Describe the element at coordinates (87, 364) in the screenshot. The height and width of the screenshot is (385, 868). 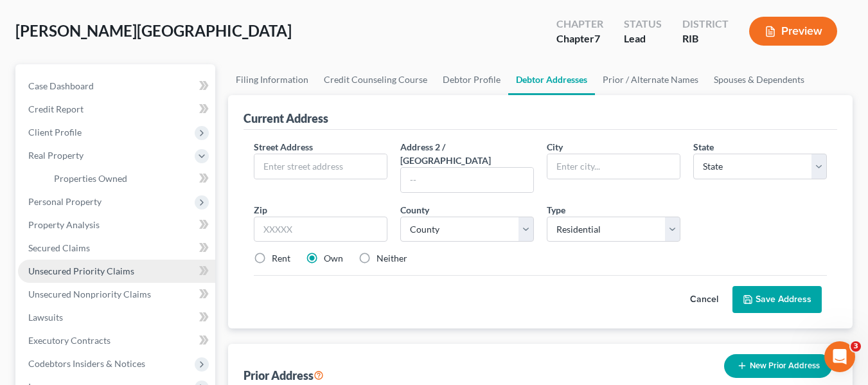
I see `span: Codebtors Insiders & Notices` at that location.